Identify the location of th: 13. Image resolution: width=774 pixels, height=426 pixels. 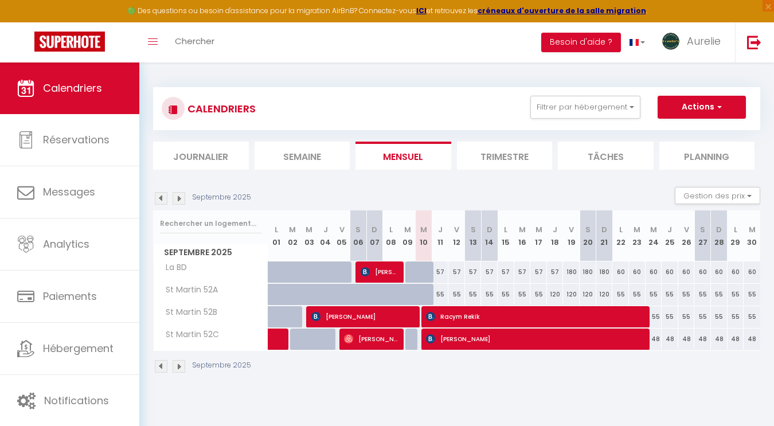
(473, 236).